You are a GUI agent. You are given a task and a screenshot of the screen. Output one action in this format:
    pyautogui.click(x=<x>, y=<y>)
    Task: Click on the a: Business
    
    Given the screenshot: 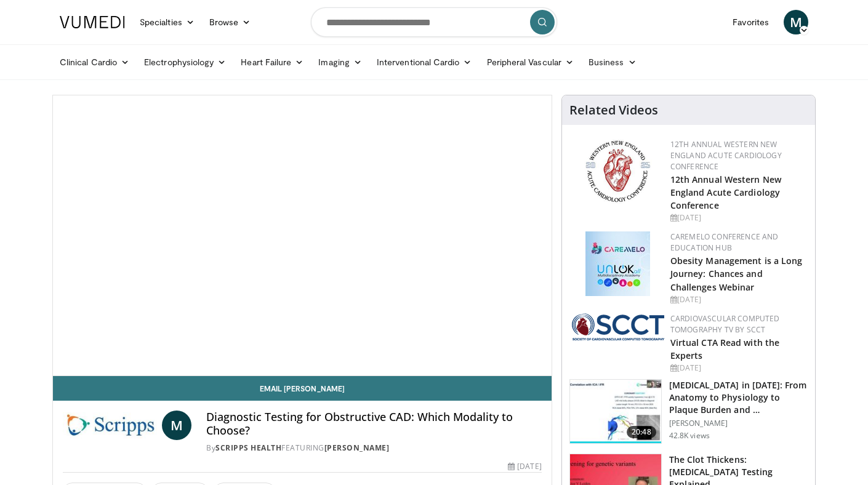 What is the action you would take?
    pyautogui.click(x=613, y=63)
    